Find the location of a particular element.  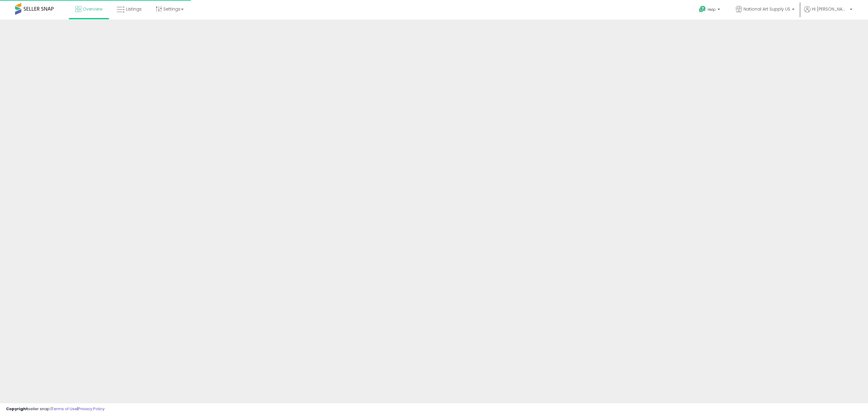

span: Overview is located at coordinates (92, 9).